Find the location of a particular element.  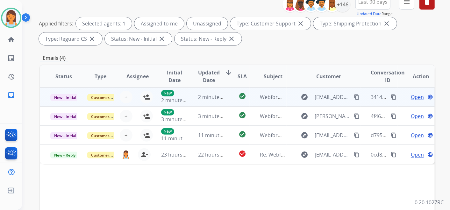

p: Applied filters: is located at coordinates (56, 24).